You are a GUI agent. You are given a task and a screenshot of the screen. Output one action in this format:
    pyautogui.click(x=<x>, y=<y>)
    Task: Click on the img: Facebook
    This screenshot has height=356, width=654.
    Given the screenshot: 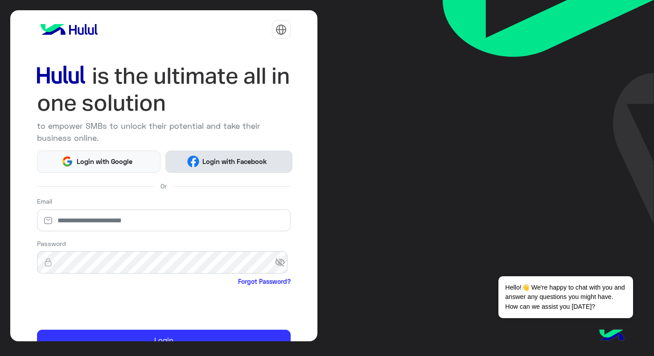 What is the action you would take?
    pyautogui.click(x=193, y=161)
    